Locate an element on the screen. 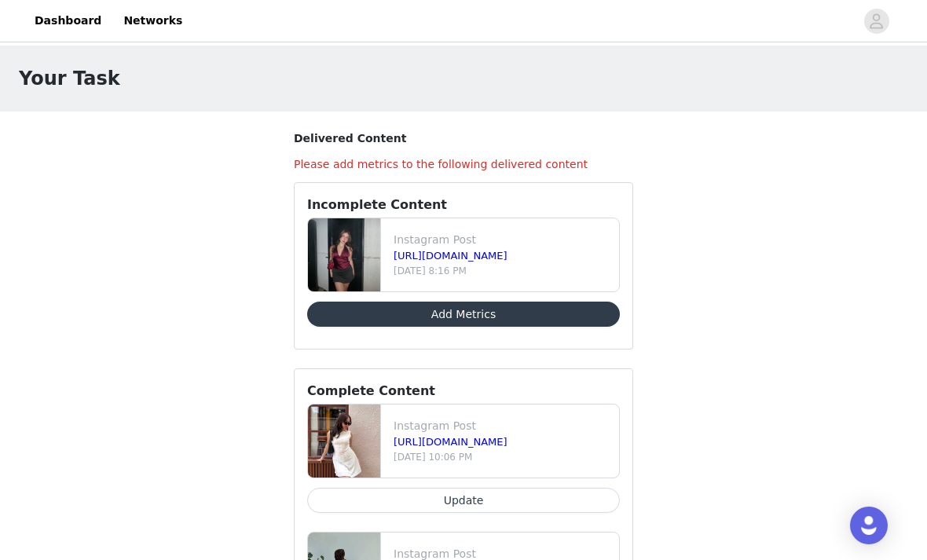 Image resolution: width=927 pixels, height=560 pixels. h1: Your Task is located at coordinates (69, 79).